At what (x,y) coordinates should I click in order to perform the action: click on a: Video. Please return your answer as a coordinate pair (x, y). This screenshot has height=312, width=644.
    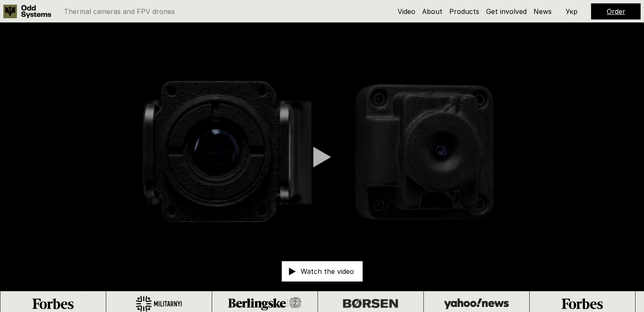
    Looking at the image, I should click on (406, 11).